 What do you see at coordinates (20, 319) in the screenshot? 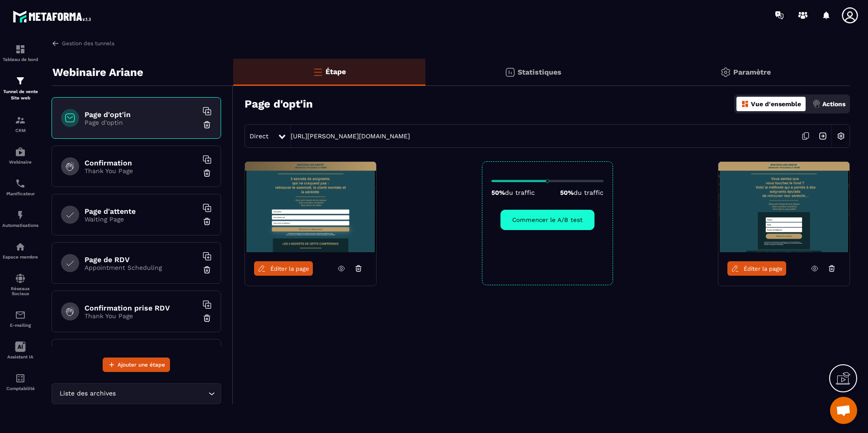
I see `a: emailemailE-mailing` at bounding box center [20, 319].